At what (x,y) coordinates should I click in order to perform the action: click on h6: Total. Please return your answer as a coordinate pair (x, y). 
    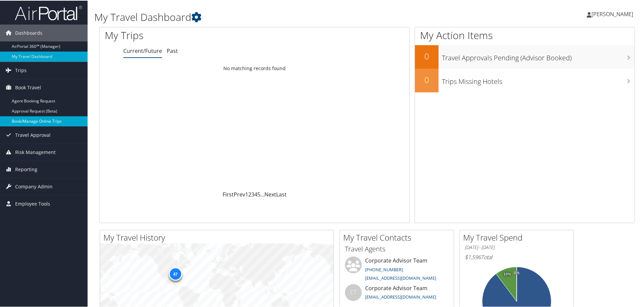
    Looking at the image, I should click on (516, 257).